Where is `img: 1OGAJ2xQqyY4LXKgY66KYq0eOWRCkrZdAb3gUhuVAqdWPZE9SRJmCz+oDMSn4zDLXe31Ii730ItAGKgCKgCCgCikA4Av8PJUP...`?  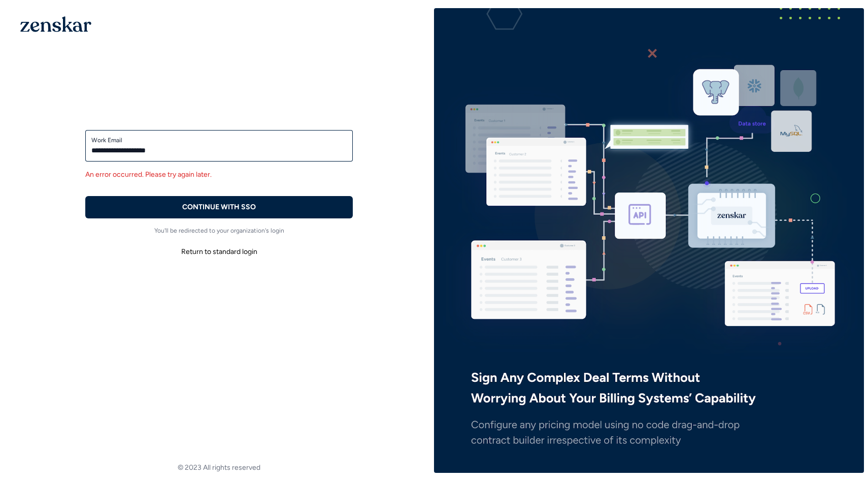 img: 1OGAJ2xQqyY4LXKgY66KYq0eOWRCkrZdAb3gUhuVAqdWPZE9SRJmCz+oDMSn4zDLXe31Ii730ItAGKgCKgCCgCikA4Av8PJUP... is located at coordinates (56, 24).